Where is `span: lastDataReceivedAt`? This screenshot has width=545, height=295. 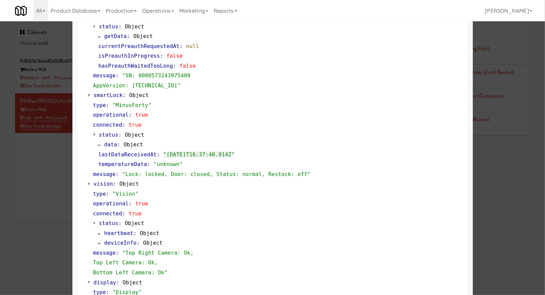
span: lastDataReceivedAt is located at coordinates (127, 155).